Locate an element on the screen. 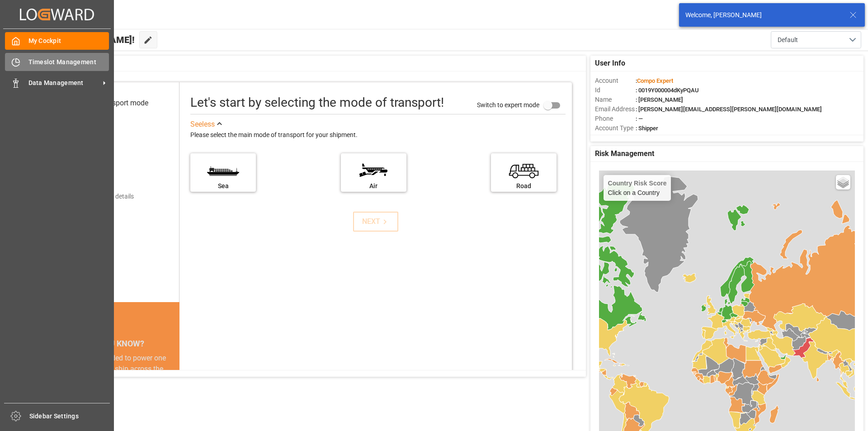 The image size is (868, 431). div: The energy needed to power one large container ship across the ocean in a single day is the same ... is located at coordinates (114, 385).